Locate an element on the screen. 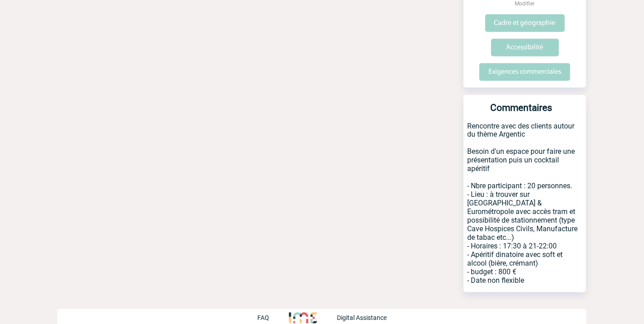 Image resolution: width=644 pixels, height=324 pixels. p: FAQ is located at coordinates (263, 318).